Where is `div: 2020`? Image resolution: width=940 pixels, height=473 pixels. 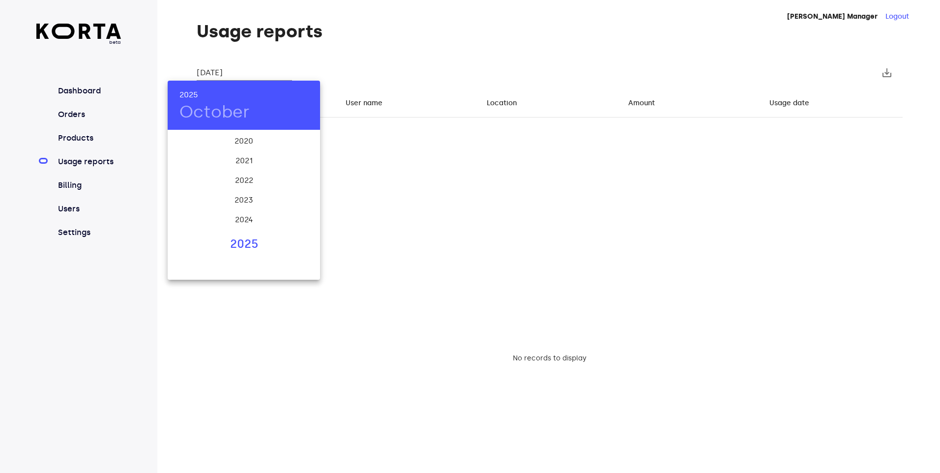
div: 2020 is located at coordinates (244, 141).